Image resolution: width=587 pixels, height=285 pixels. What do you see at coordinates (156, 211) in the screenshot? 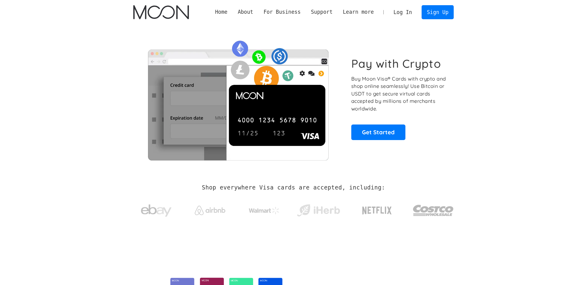
I see `img: ebay` at bounding box center [156, 211].